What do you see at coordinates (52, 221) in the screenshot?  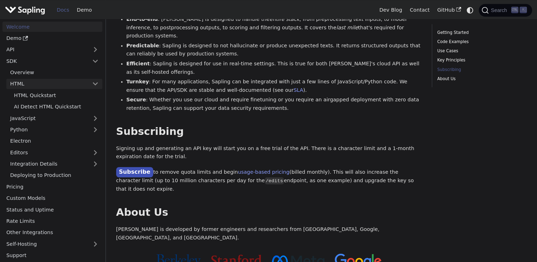 I see `a: Rate Limits` at bounding box center [52, 221].